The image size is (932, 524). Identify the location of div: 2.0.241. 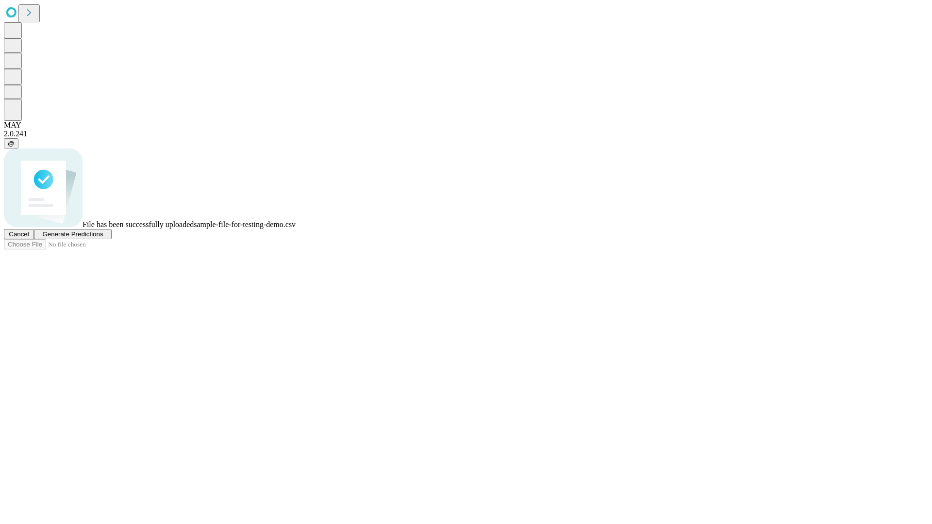
(466, 134).